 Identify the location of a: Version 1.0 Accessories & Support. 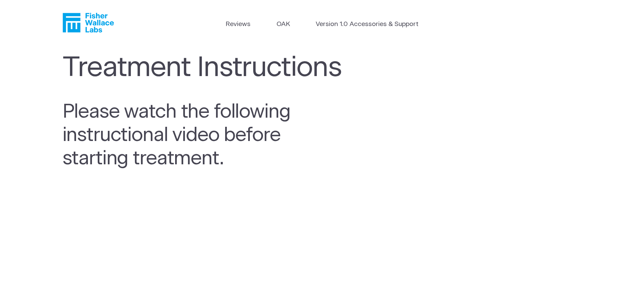
(367, 25).